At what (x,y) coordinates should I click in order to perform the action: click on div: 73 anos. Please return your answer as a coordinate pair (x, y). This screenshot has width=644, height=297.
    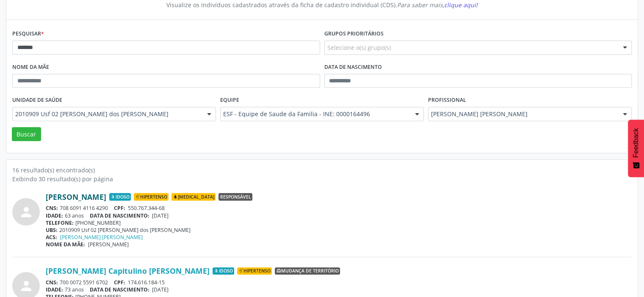
    Looking at the image, I should click on (339, 290).